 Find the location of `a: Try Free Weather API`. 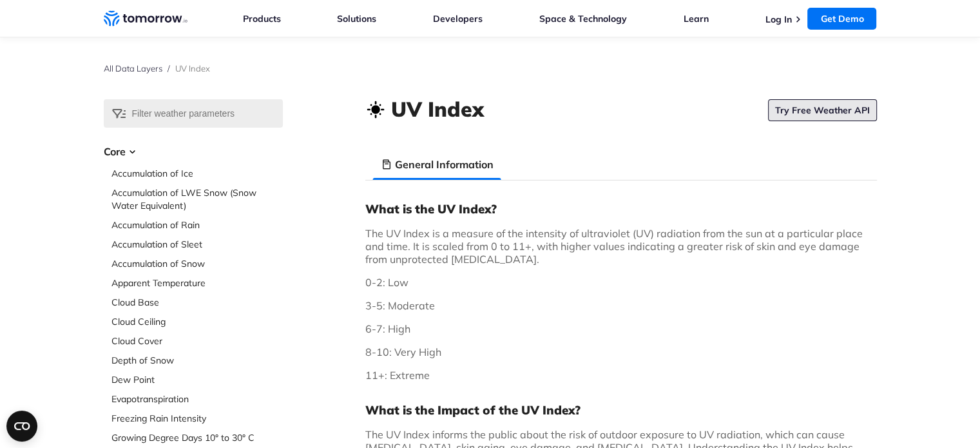

a: Try Free Weather API is located at coordinates (822, 110).